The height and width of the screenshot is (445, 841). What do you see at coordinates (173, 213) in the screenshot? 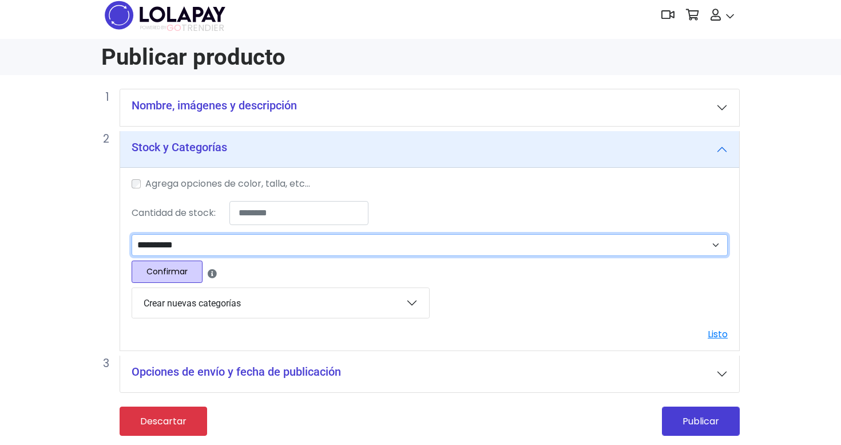
I see `label: Cantidad de stock:` at bounding box center [173, 213].